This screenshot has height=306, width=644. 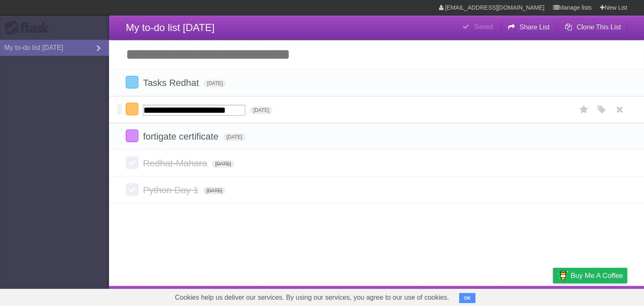 I want to click on b: Saved, so click(x=483, y=26).